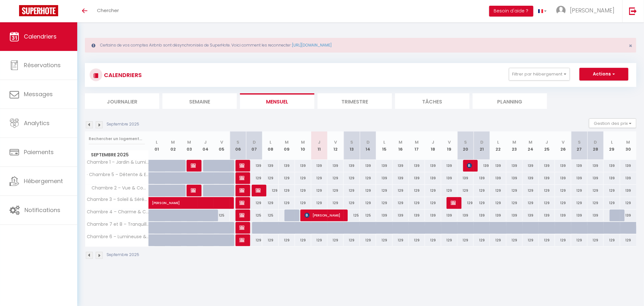 The image size is (644, 306). Describe the element at coordinates (108, 10) in the screenshot. I see `span: Chercher` at that location.